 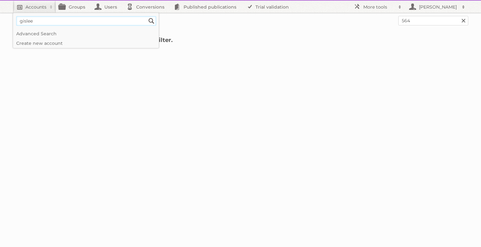 What do you see at coordinates (152, 21) in the screenshot?
I see `input: Search` at bounding box center [152, 21].